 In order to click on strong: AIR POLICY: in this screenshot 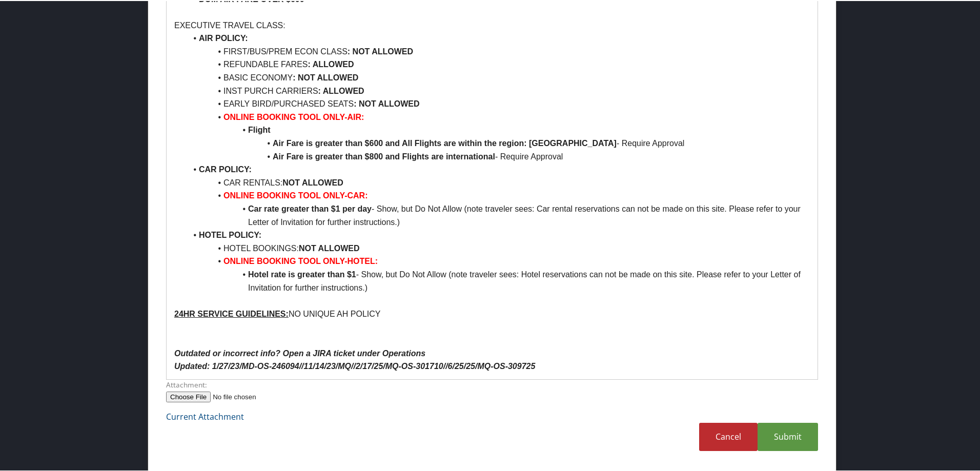, I will do `click(223, 37)`.